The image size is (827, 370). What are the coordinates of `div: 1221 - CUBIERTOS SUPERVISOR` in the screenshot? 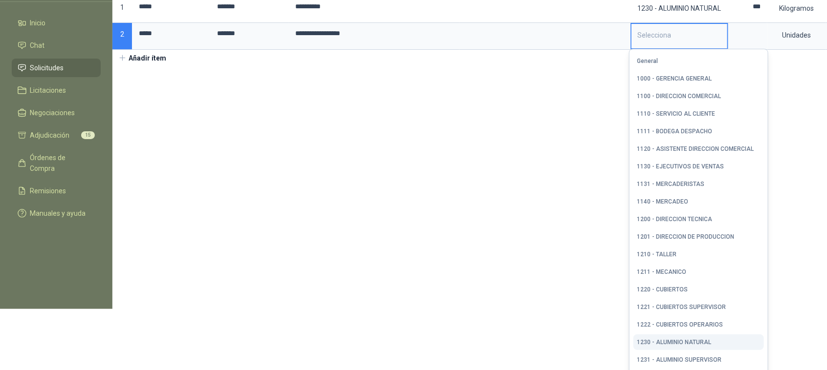 It's located at (682, 307).